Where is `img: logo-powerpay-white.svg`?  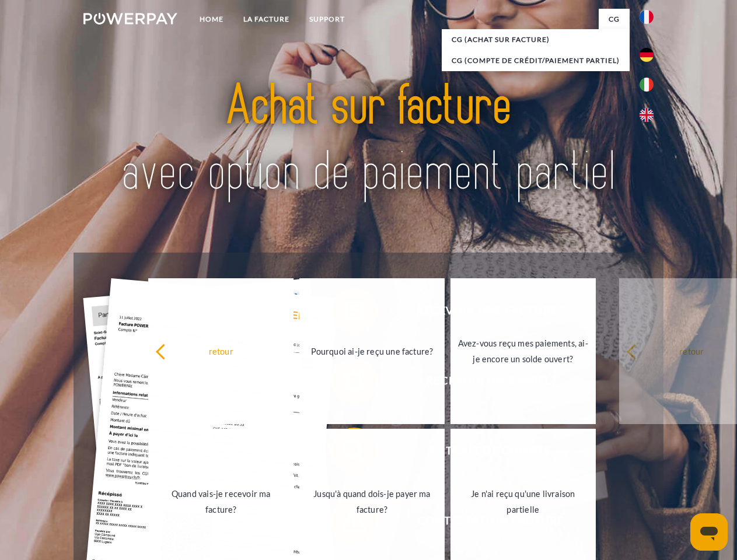
img: logo-powerpay-white.svg is located at coordinates (130, 19).